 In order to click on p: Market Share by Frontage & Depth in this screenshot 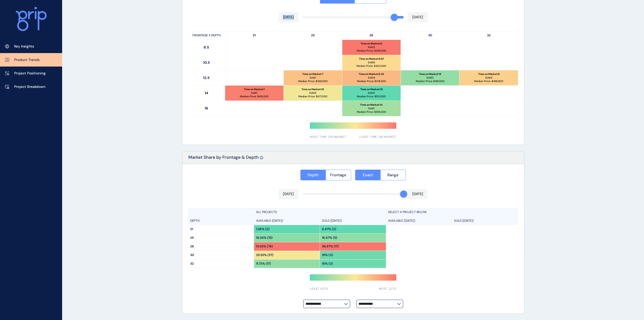, I will do `click(223, 159)`.